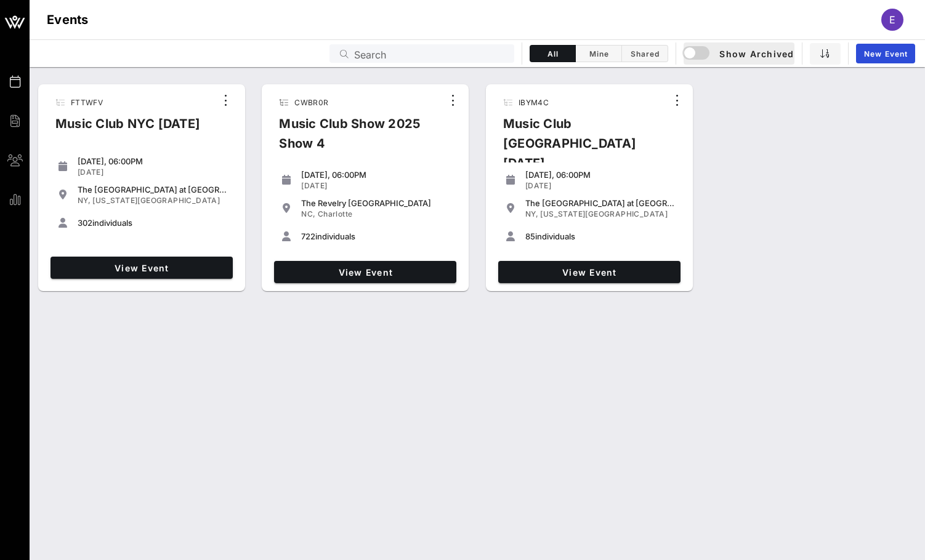 The image size is (925, 560). I want to click on span: New Event, so click(885, 54).